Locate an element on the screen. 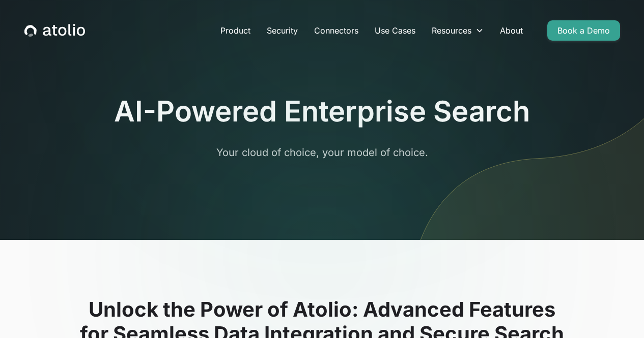  h1: AI-Powered Enterprise Search is located at coordinates (322, 111).